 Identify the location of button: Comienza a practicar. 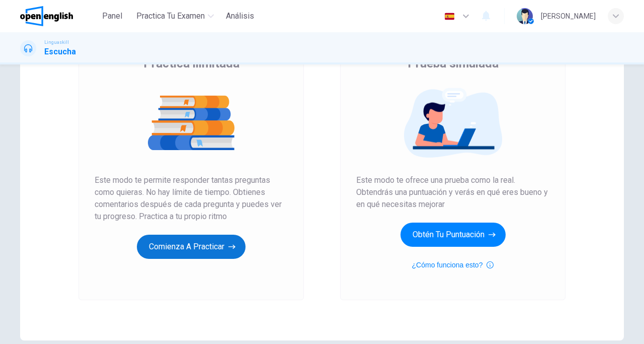
(191, 247).